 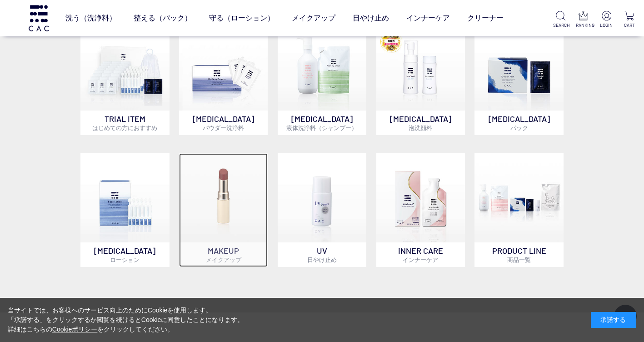 I want to click on p: MAKEUP, so click(x=224, y=255).